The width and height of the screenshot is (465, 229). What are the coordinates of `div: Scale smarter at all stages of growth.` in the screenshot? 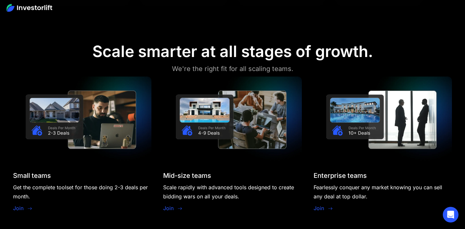 It's located at (233, 52).